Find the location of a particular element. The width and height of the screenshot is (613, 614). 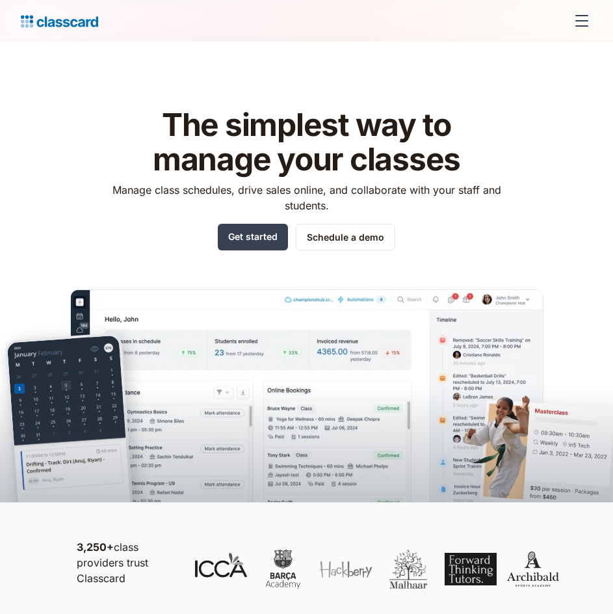

p: Manage class schedules, drive sales online, and collaborate with your staff and students. is located at coordinates (306, 198).